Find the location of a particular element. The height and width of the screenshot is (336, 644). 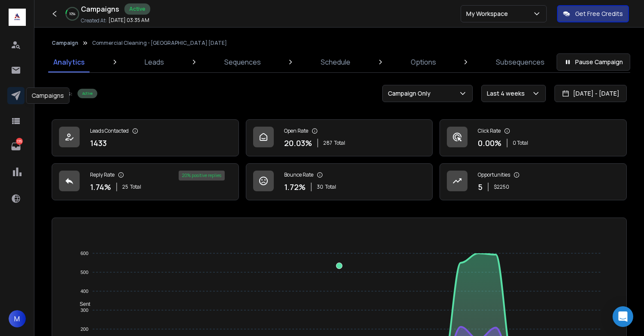

button: Get Free Credits is located at coordinates (592, 14).